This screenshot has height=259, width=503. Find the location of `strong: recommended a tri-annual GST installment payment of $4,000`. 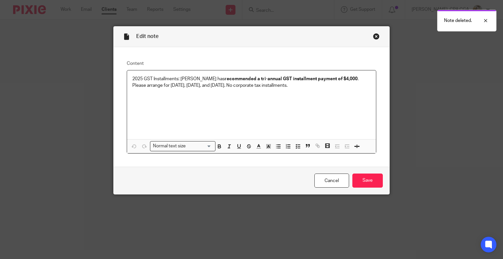

strong: recommended a tri-annual GST installment payment of $4,000 is located at coordinates (291, 79).